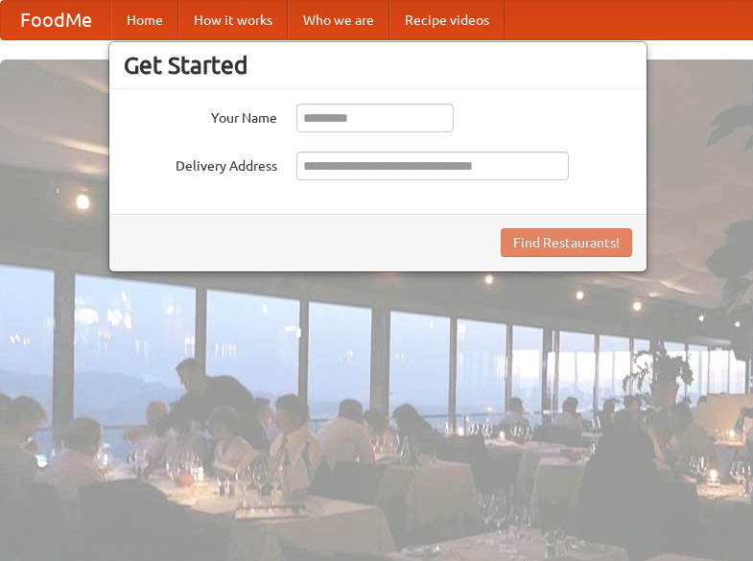 The height and width of the screenshot is (561, 753). Describe the element at coordinates (145, 20) in the screenshot. I see `a: Home` at that location.